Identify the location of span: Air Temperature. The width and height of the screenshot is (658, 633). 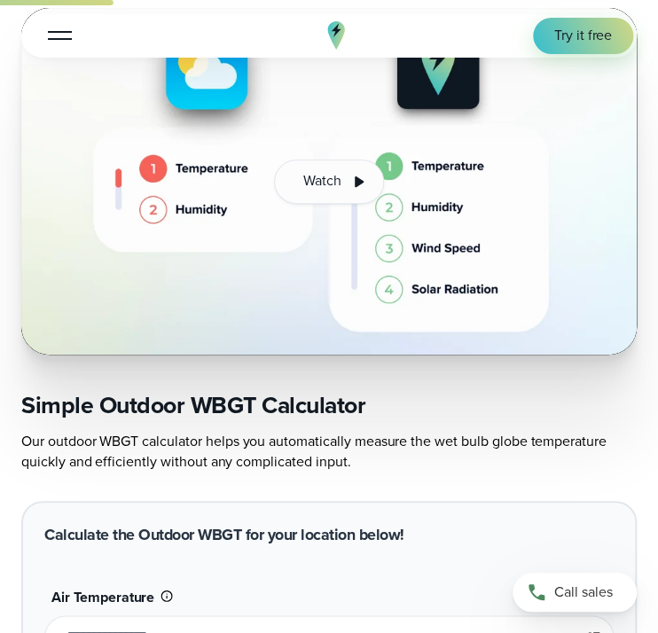
(103, 597).